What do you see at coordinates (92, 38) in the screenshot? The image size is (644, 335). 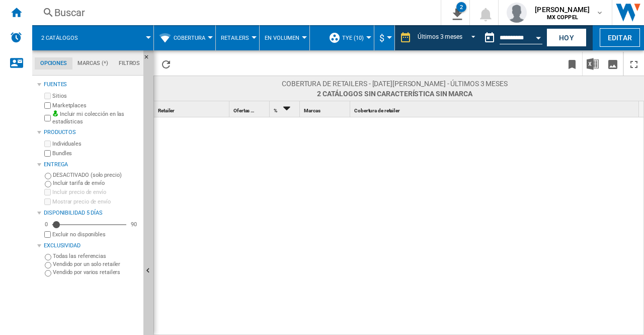 I see `div: 2 catálogos` at bounding box center [92, 38].